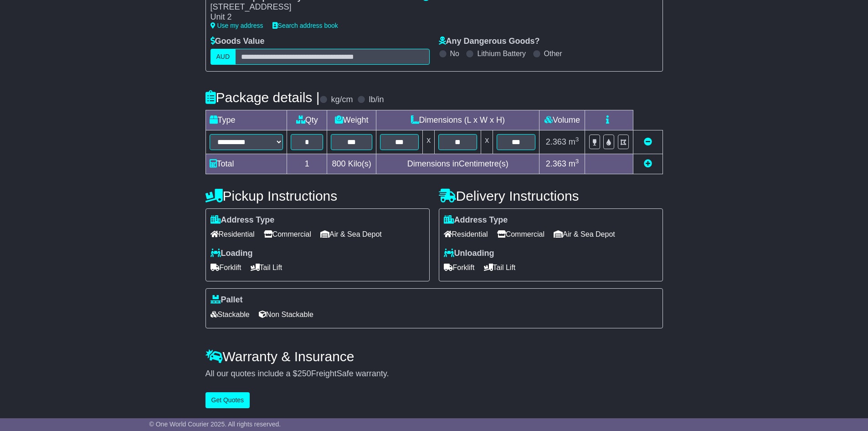  I want to click on label: Unloading, so click(469, 254).